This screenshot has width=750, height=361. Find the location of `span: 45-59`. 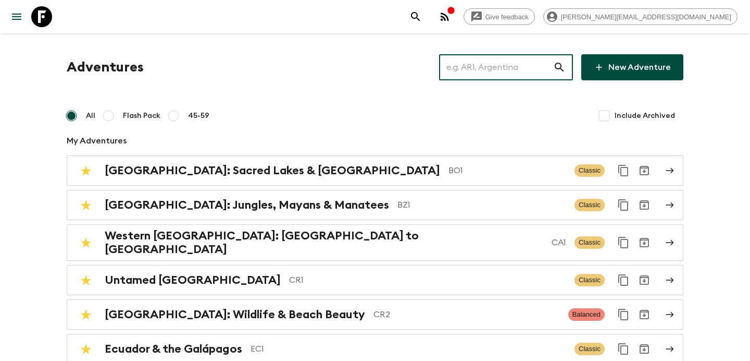

span: 45-59 is located at coordinates (199, 116).